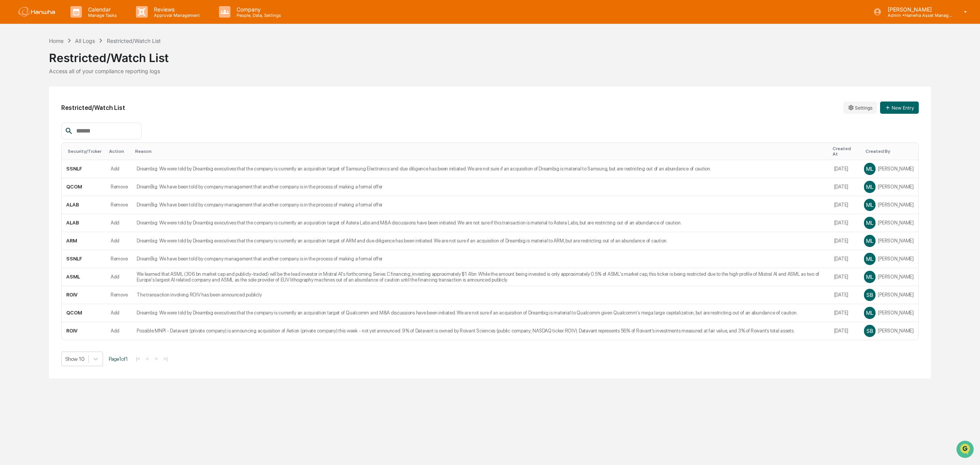 The height and width of the screenshot is (465, 980). I want to click on td: The transaction involving ROIV has been announced publicly, so click(481, 295).